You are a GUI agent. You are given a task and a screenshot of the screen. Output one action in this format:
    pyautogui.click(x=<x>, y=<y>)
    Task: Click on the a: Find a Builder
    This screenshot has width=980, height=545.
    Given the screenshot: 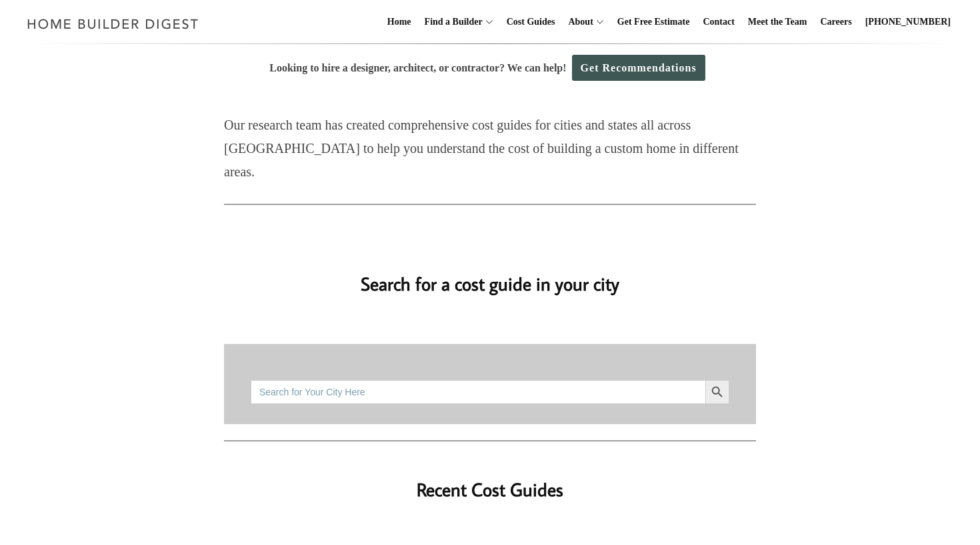 What is the action you would take?
    pyautogui.click(x=451, y=22)
    